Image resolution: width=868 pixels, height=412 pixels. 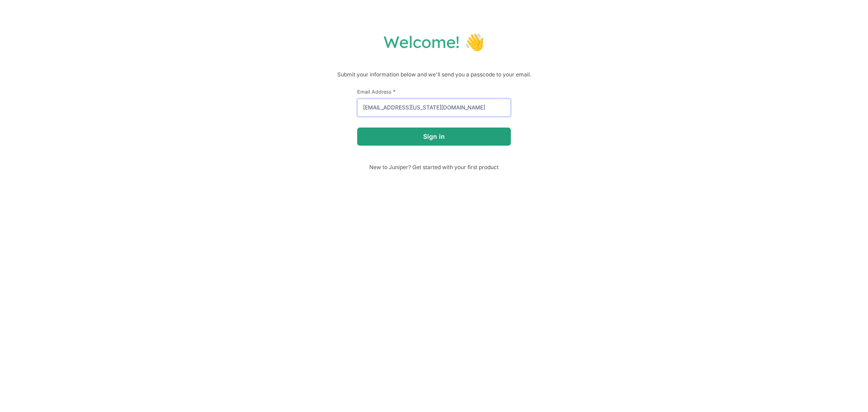 What do you see at coordinates (434, 75) in the screenshot?
I see `p: Submit your information below and we'll send you a passcode to your email.` at bounding box center [434, 75].